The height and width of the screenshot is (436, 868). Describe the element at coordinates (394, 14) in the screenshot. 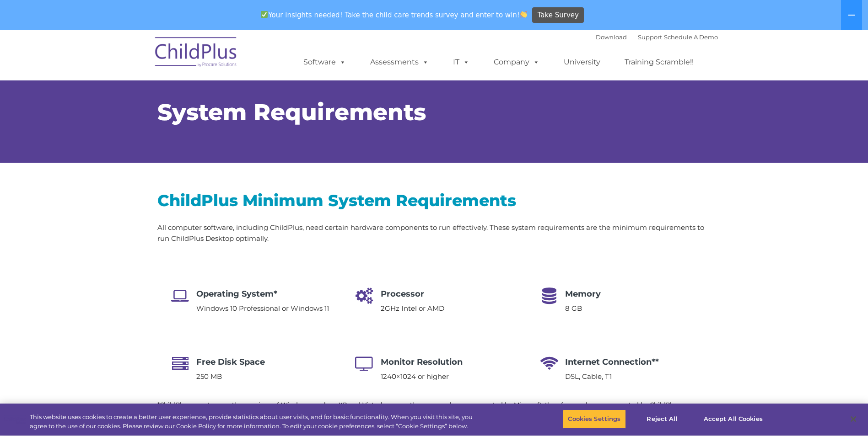

I see `span: Your insights needed! Take the child care trends survey and enter to win!` at that location.